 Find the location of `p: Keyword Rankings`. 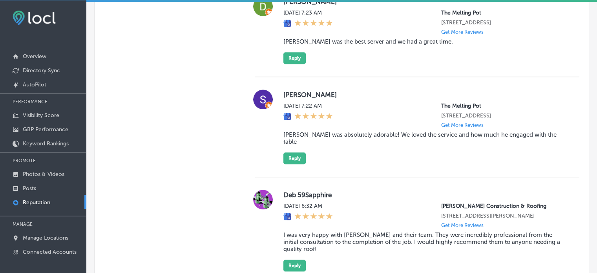

p: Keyword Rankings is located at coordinates (46, 143).